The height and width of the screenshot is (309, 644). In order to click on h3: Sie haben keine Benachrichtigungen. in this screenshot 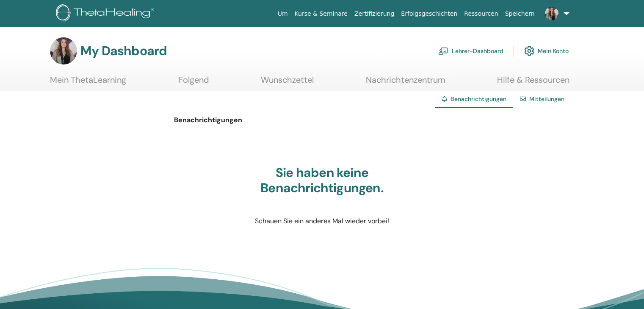, I will do `click(322, 180)`.